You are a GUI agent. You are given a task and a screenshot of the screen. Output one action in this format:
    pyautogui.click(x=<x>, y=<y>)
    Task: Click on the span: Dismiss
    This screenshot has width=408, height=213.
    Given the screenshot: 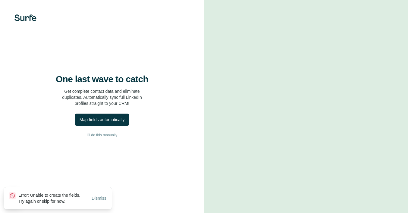 What is the action you would take?
    pyautogui.click(x=99, y=198)
    